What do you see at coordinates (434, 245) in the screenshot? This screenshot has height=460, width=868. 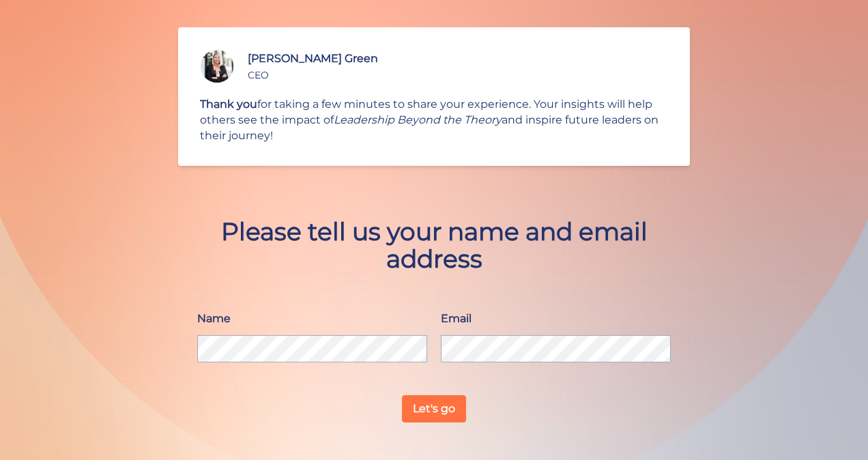 I see `div: Please tell us your name and email address` at bounding box center [434, 245].